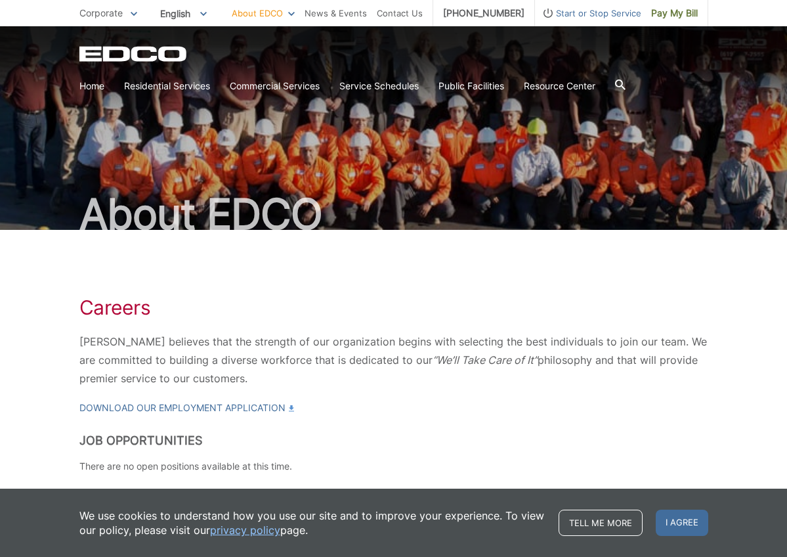 This screenshot has width=787, height=557. Describe the element at coordinates (394, 466) in the screenshot. I see `p: There are no open positions available at this time.` at that location.